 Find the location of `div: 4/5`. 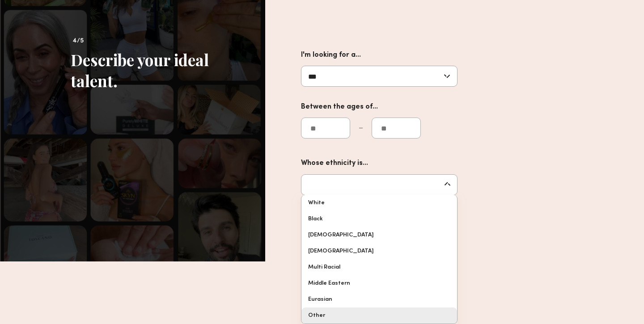

div: 4/5 is located at coordinates (154, 41).